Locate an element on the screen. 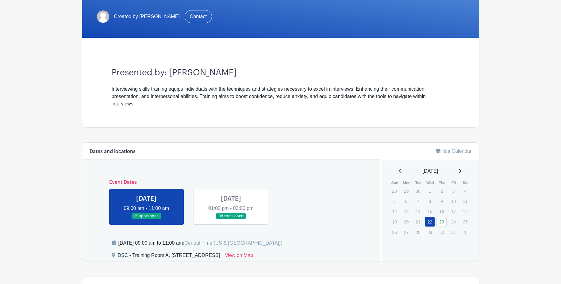 This screenshot has height=284, width=561. p: 13 is located at coordinates (406, 211).